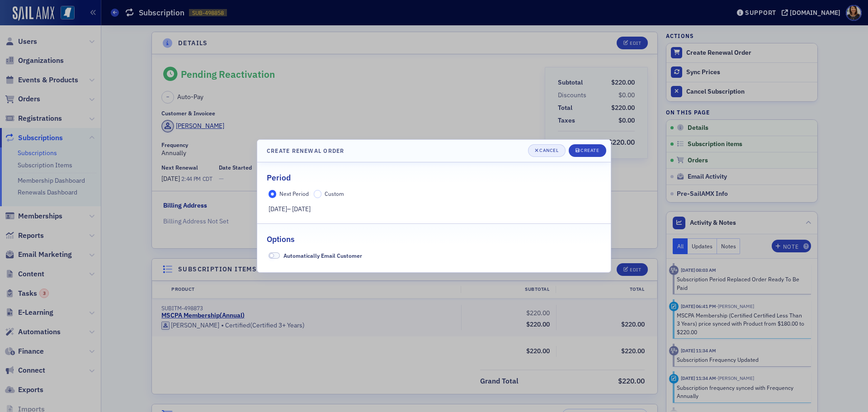  Describe the element at coordinates (278, 178) in the screenshot. I see `h2: Period` at that location.